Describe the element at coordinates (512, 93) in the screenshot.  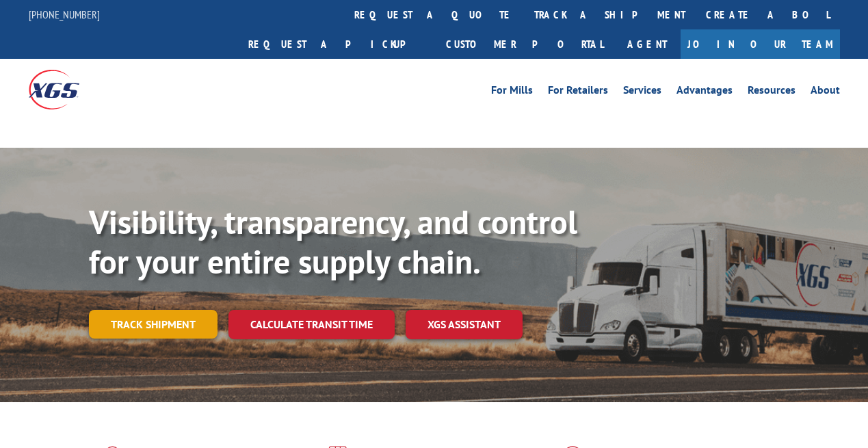
I see `a: For Mills` at that location.